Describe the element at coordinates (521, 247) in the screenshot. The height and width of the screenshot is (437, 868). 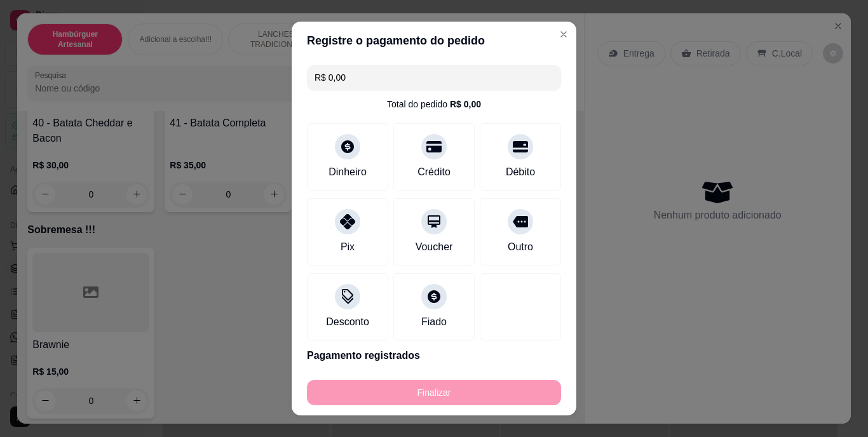
I see `div: Outro` at that location.